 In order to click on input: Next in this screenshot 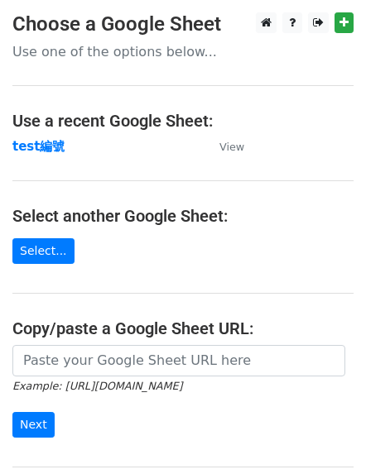, I will do `click(33, 424)`.